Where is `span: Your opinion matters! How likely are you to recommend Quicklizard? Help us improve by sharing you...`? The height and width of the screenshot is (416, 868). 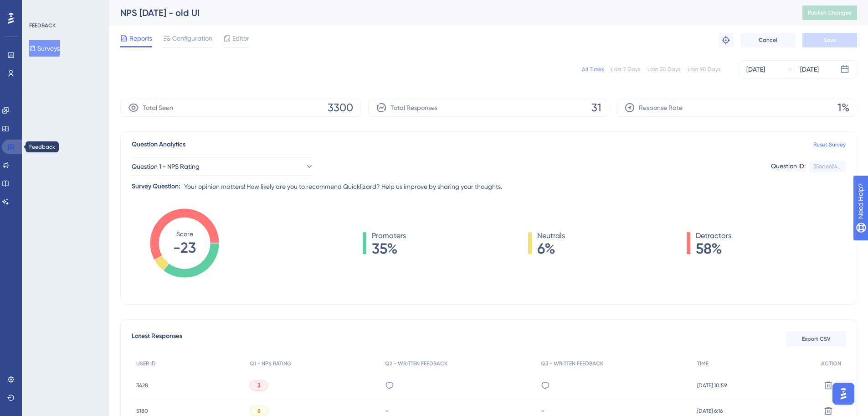 span: Your opinion matters! How likely are you to recommend Quicklizard? Help us improve by sharing you... is located at coordinates (344, 187).